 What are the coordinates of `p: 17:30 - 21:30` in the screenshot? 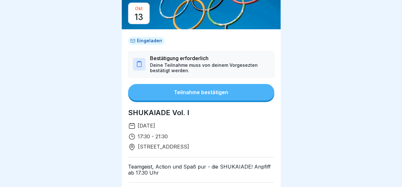 It's located at (206, 136).